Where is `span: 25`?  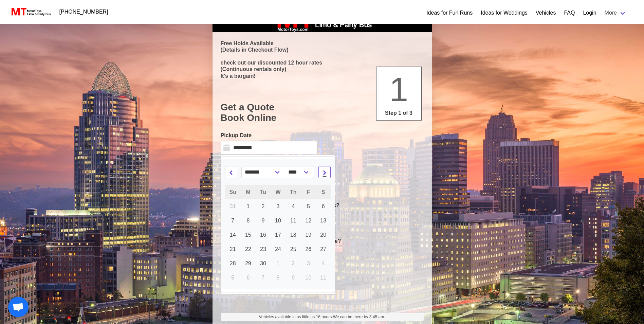 span: 25 is located at coordinates (293, 249).